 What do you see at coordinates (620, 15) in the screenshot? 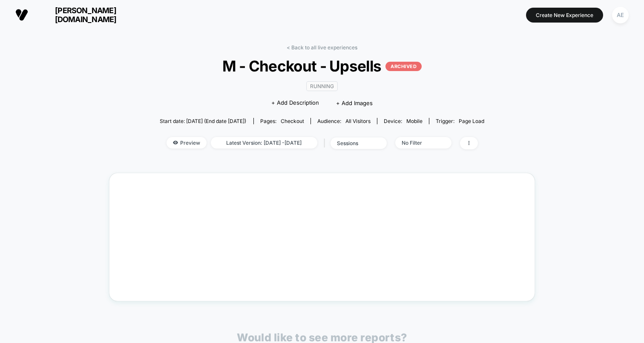
I see `button: AE` at bounding box center [620, 15].